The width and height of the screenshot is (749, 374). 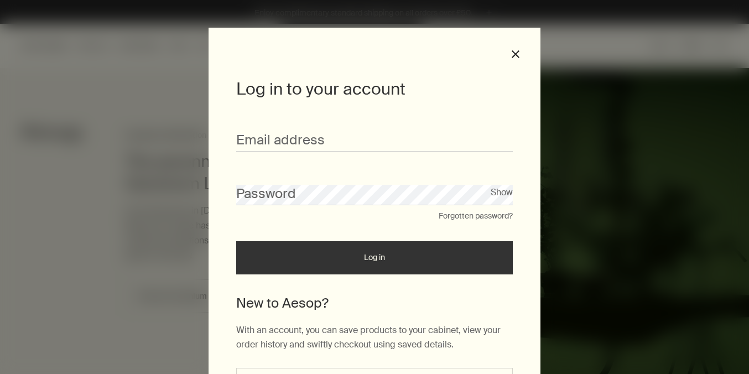 I want to click on p: With an account, you can save products to your cabinet, view your order history and swiftly check..., so click(x=375, y=337).